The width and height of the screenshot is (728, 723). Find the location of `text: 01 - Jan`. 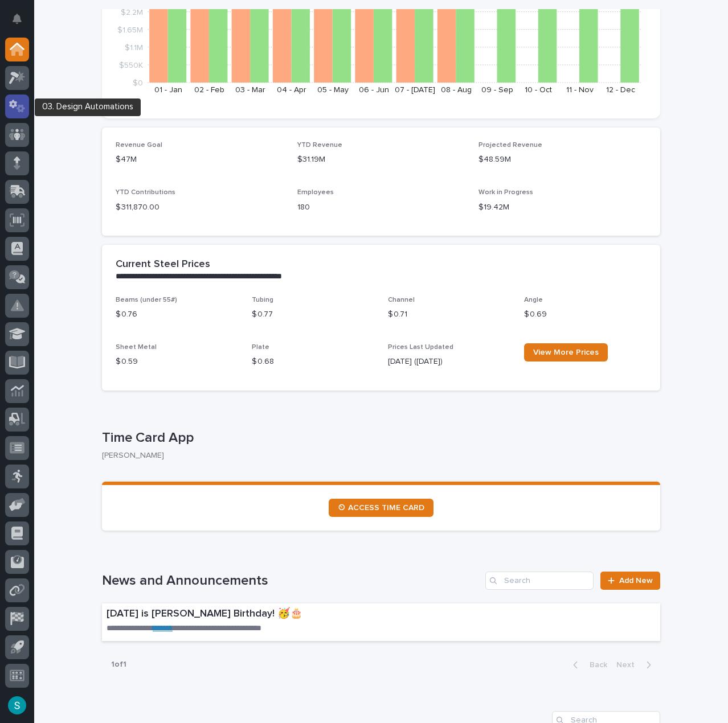

text: 01 - Jan is located at coordinates (168, 90).